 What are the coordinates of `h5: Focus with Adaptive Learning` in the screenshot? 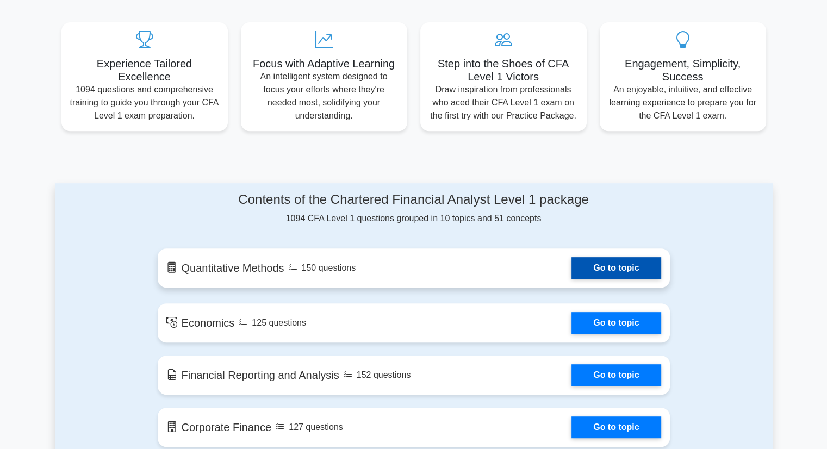 It's located at (324, 64).